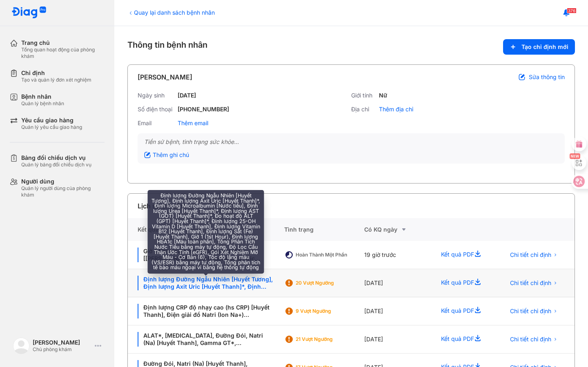  I want to click on div: Chủ phòng khám, so click(62, 350).